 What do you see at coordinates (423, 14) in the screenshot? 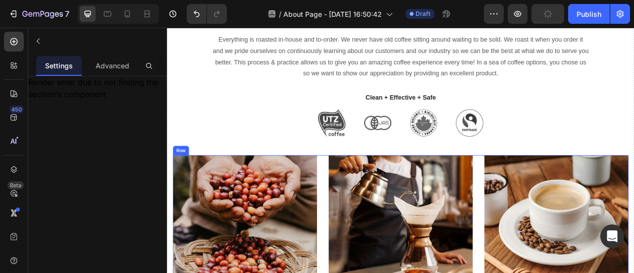
I see `span: Draft` at bounding box center [423, 14].